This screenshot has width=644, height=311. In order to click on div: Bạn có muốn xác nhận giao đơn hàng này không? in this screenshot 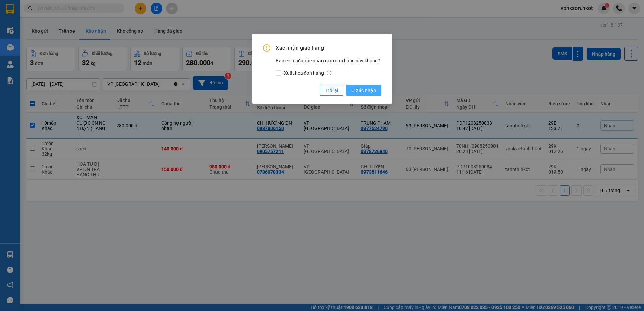, I will do `click(329, 67)`.